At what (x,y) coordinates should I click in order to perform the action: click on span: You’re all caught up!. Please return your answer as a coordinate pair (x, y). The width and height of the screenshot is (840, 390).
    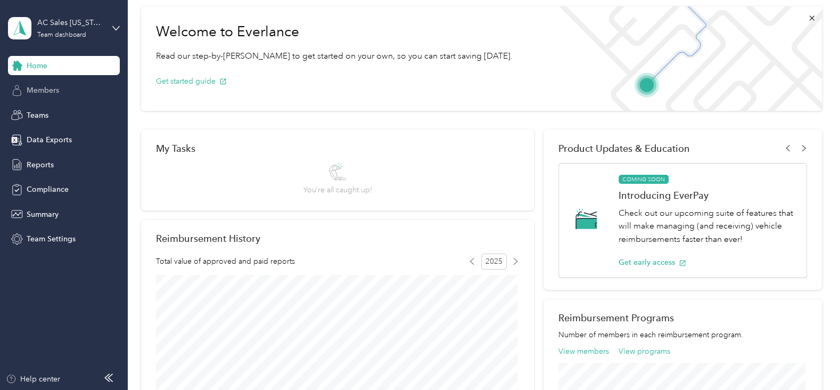
    Looking at the image, I should click on (338, 190).